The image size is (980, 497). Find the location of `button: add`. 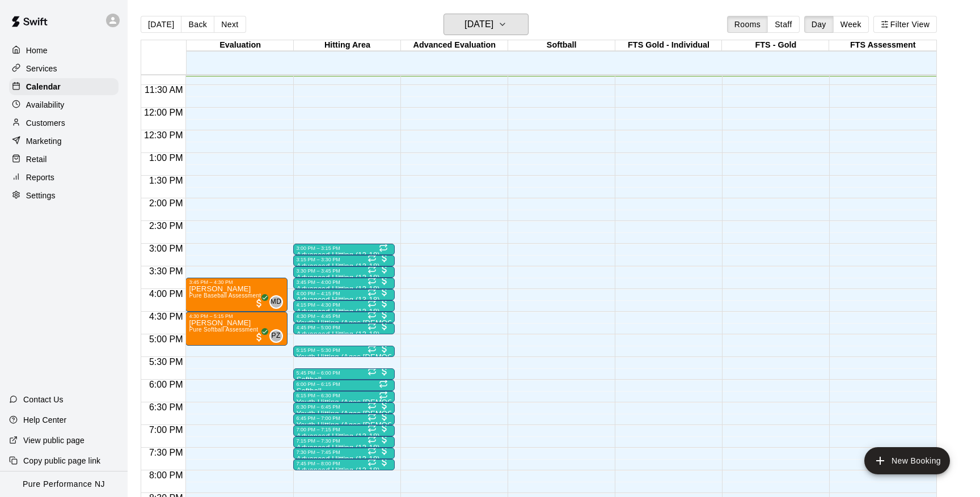

button: add is located at coordinates (907, 461).